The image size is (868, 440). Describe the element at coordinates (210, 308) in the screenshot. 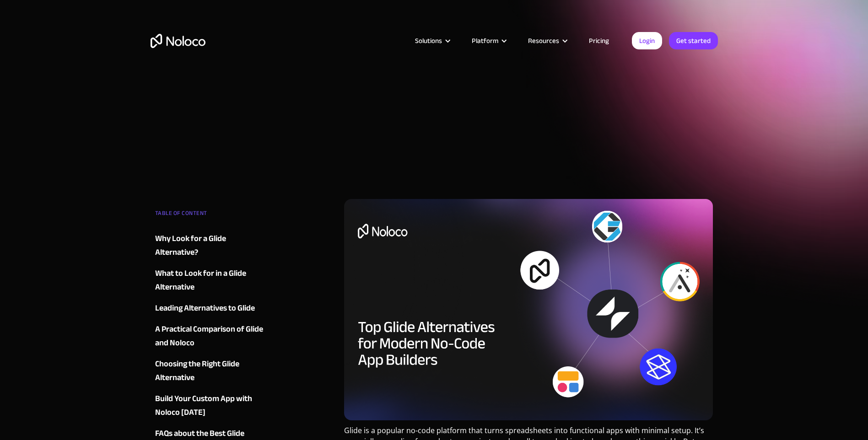

I see `a: Leading Alternatives to Glide` at that location.